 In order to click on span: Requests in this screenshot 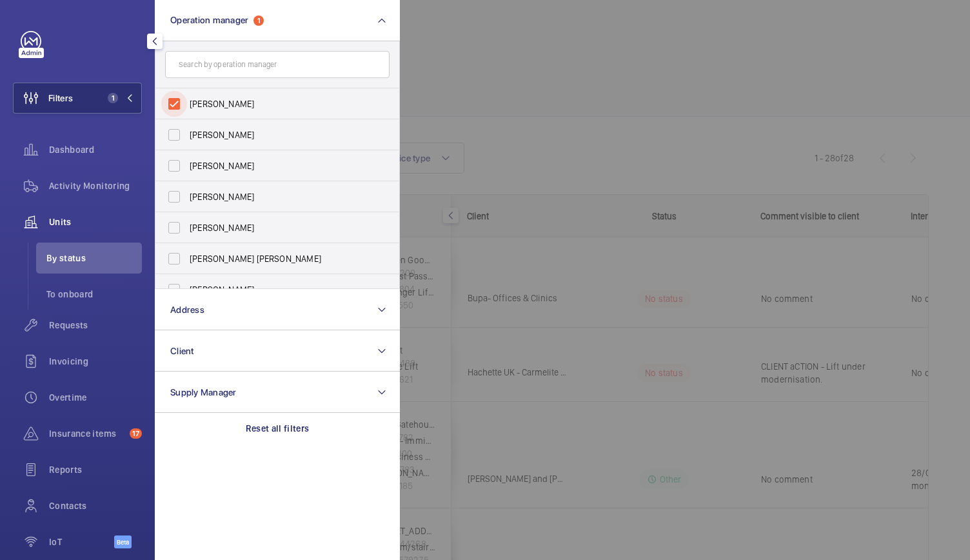, I will do `click(96, 326)`.